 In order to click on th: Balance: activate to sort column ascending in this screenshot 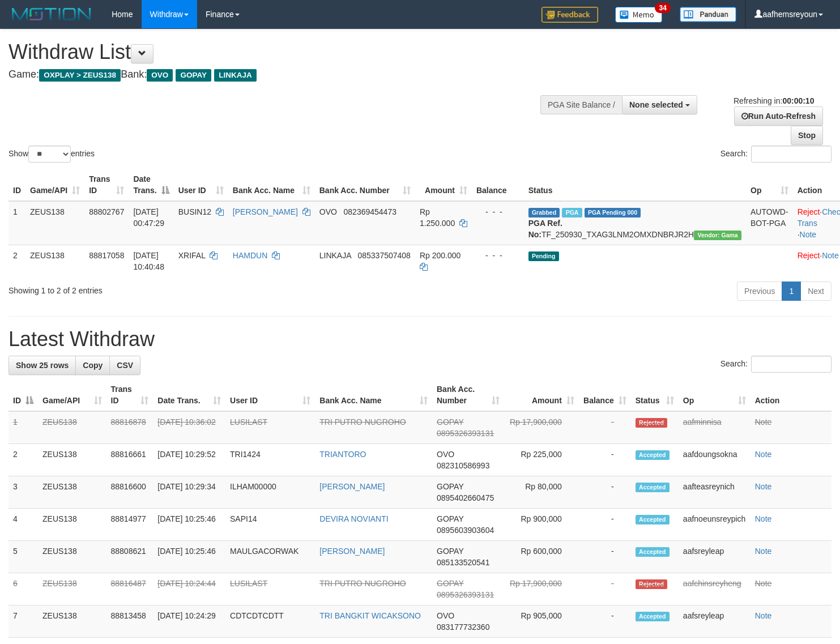, I will do `click(605, 394)`.